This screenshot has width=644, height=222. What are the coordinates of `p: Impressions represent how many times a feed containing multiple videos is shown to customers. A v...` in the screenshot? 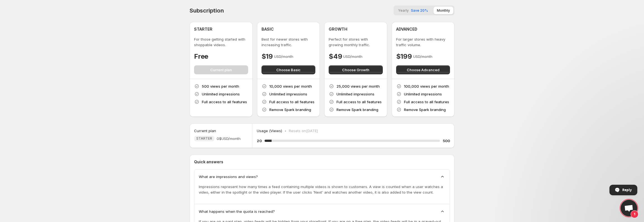 It's located at (322, 190).